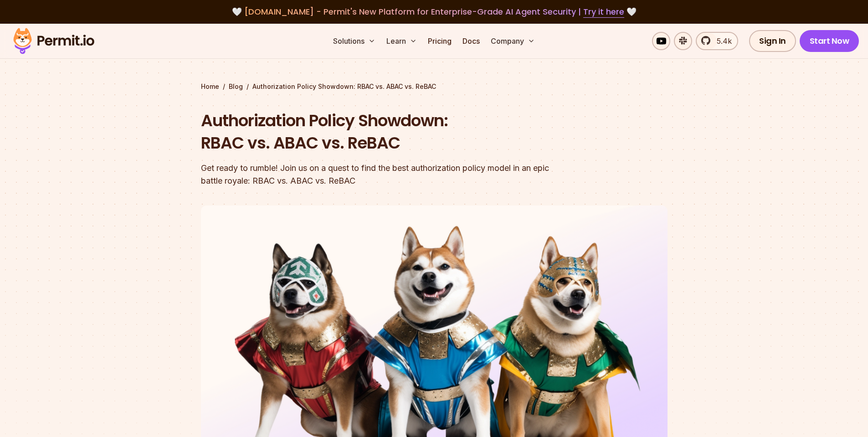 This screenshot has height=437, width=868. What do you see at coordinates (235, 86) in the screenshot?
I see `a: Blog` at bounding box center [235, 86].